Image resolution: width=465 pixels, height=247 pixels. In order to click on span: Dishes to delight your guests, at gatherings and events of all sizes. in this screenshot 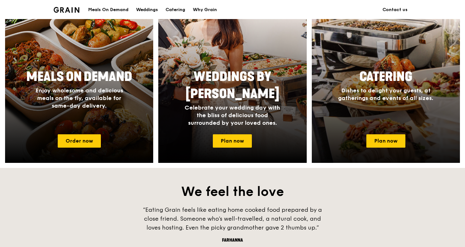, I will do `click(386, 94)`.